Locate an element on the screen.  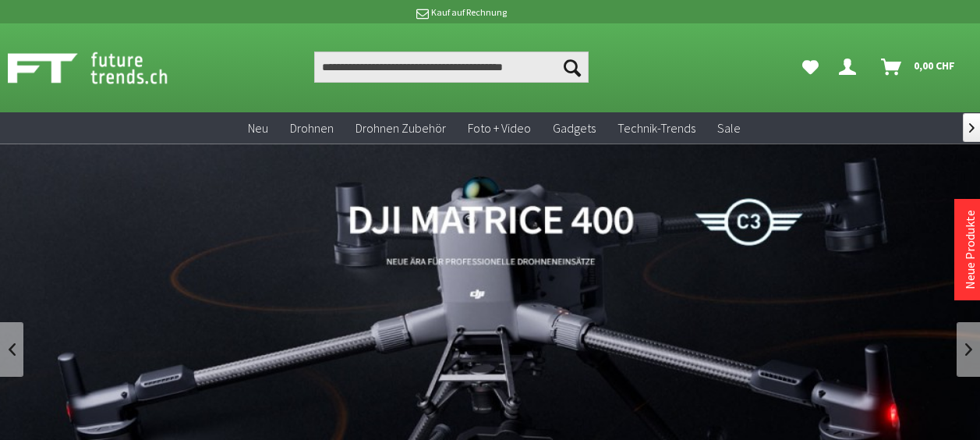
a: Drohnen is located at coordinates (312, 128).